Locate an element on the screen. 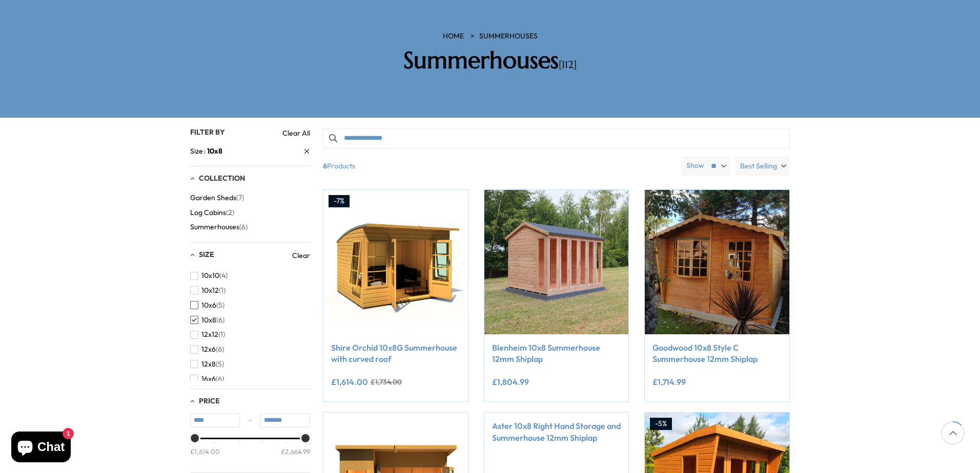 Image resolution: width=980 pixels, height=473 pixels. span: 12x6 is located at coordinates (209, 349).